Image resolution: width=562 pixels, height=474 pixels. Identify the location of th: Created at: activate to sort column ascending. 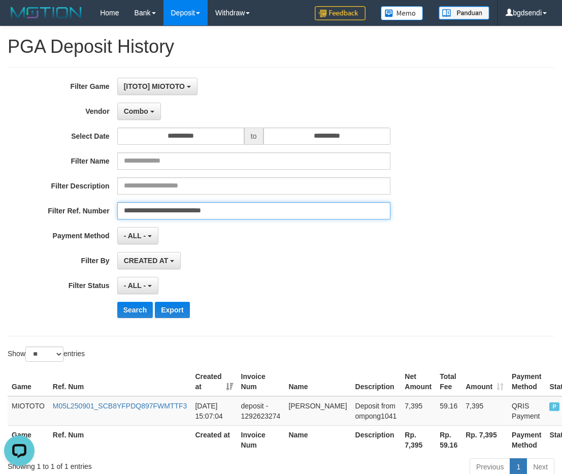
(214, 381).